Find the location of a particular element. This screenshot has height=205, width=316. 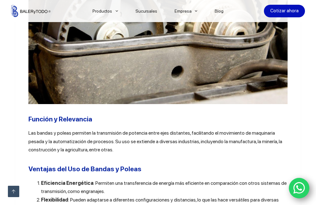

span: Las bandas y poleas permiten la transmisión de potencia entre ejes distantes, facilitando el movi... is located at coordinates (155, 141).